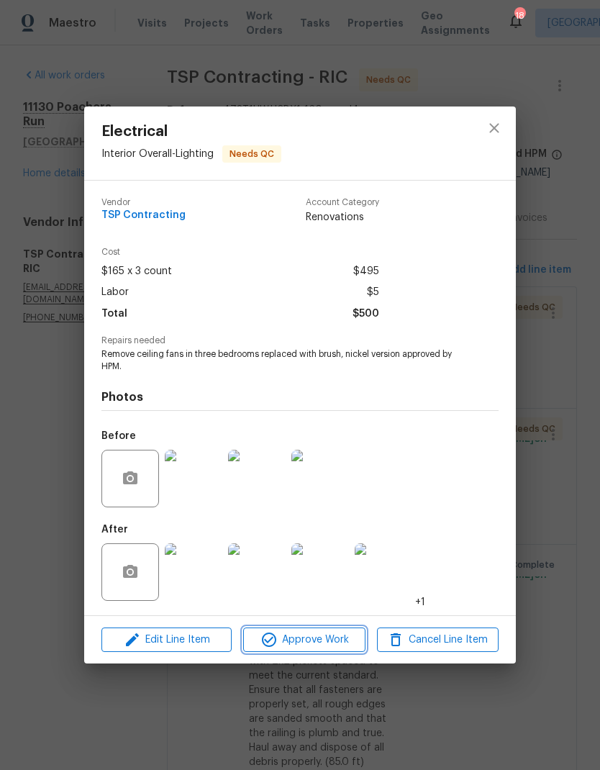 This screenshot has width=600, height=770. I want to click on span: Electrical, so click(192, 132).